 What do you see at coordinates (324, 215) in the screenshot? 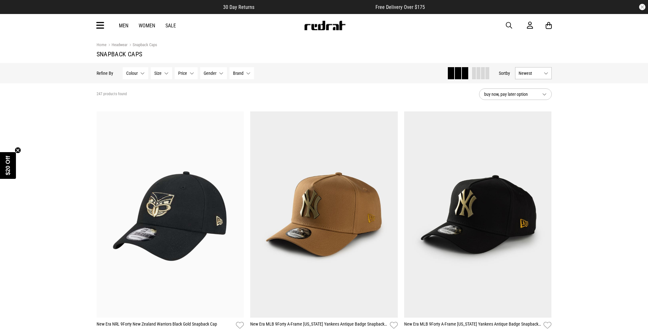
I see `img: New Era Mlb 9forty A-frame New York Yankees Antique Badge Snapback Cap in Brown` at bounding box center [324, 215].